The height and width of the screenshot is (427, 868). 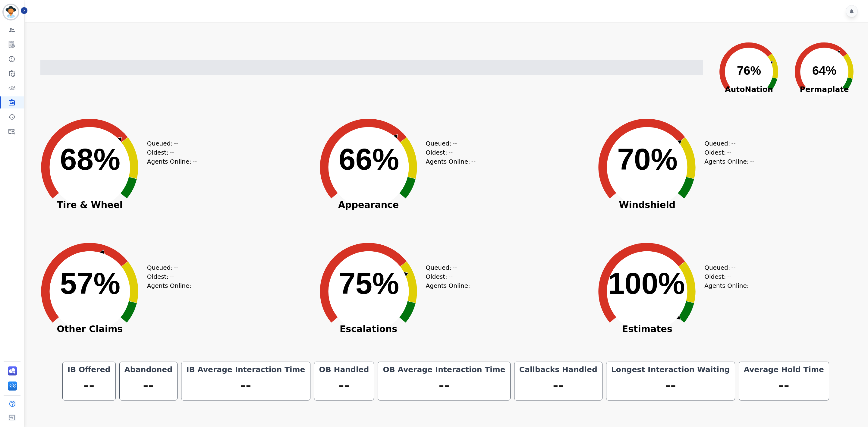 What do you see at coordinates (368, 205) in the screenshot?
I see `span: Appearance` at bounding box center [368, 205].